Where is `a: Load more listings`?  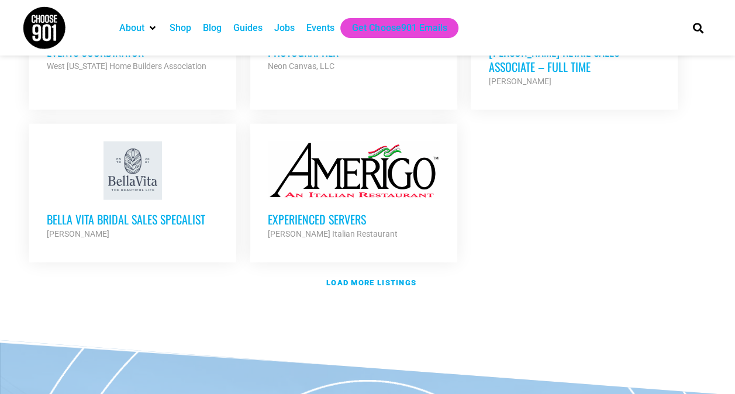
a: Load more listings is located at coordinates (368, 283).